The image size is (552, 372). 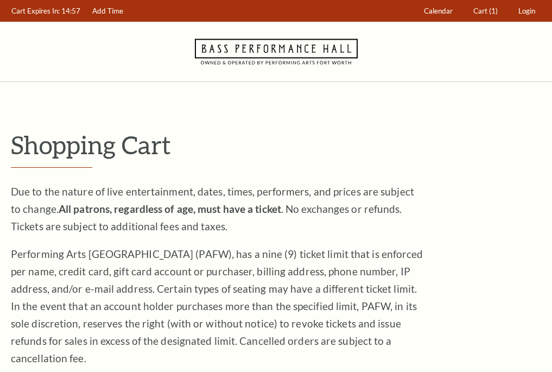 I want to click on a: Calendar, so click(x=438, y=11).